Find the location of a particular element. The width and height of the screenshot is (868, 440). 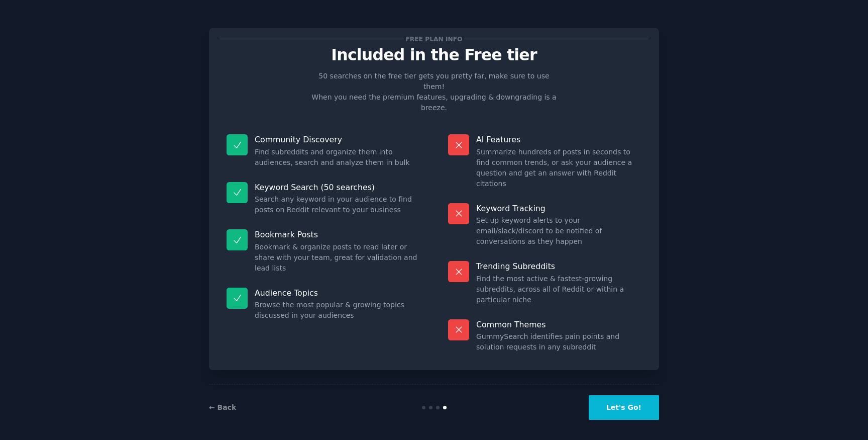

dd: Bookmark & organize posts to read later or share with your team, great for validation and lead lists is located at coordinates (337, 258).